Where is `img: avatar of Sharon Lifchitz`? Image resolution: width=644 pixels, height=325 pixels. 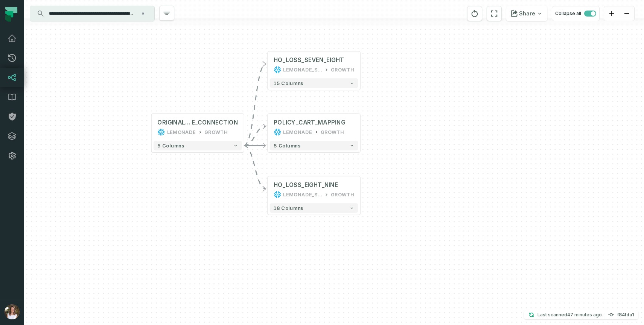 img: avatar of Sharon Lifchitz is located at coordinates (12, 312).